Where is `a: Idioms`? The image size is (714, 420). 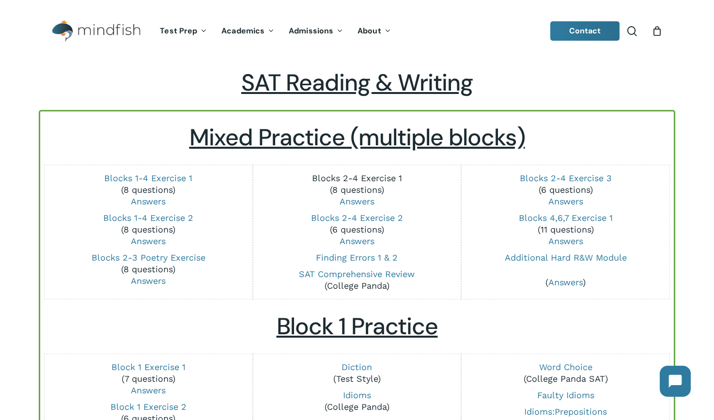
a: Idioms is located at coordinates (357, 395).